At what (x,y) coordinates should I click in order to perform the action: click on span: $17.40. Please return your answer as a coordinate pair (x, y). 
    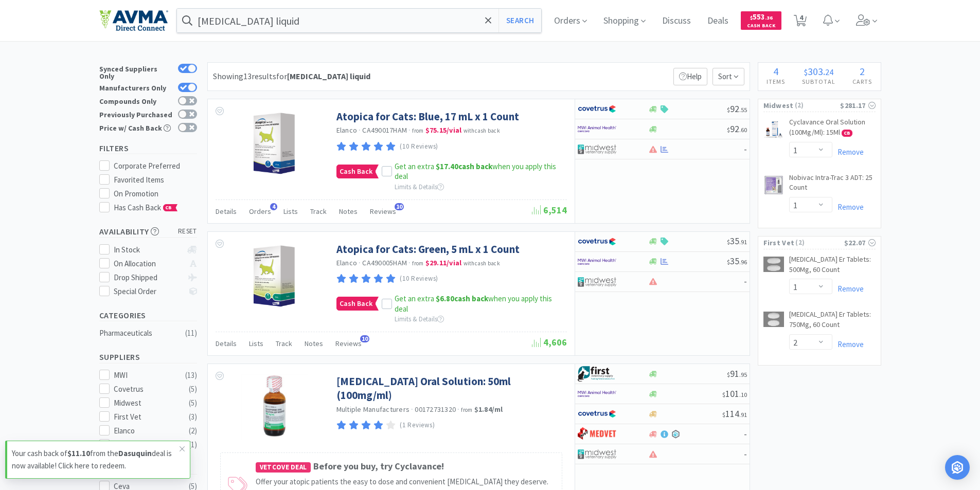
    Looking at the image, I should click on (447, 166).